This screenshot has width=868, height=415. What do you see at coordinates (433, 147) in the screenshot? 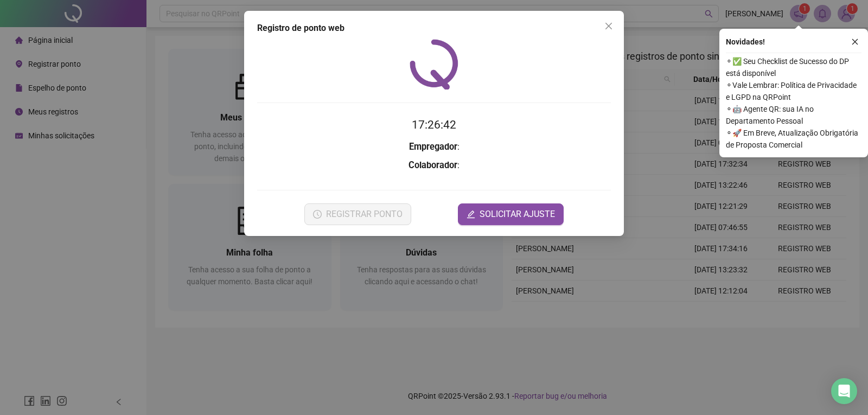
I see `strong: Empregador` at bounding box center [433, 147].